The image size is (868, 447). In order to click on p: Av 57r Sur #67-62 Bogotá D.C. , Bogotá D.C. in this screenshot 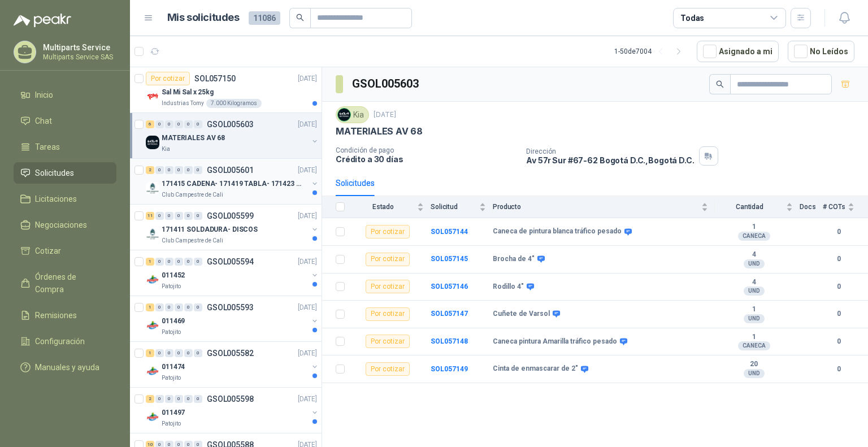, I will do `click(609, 160)`.